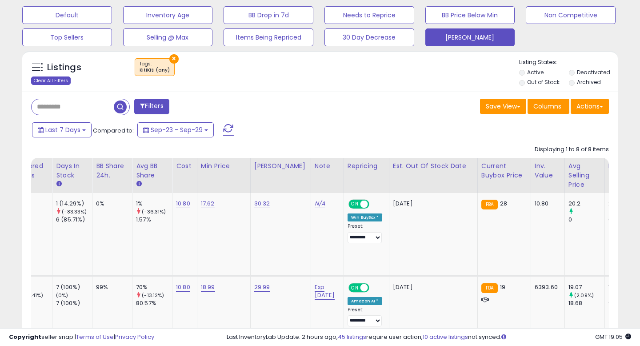  I want to click on div: Cost, so click(184, 166).